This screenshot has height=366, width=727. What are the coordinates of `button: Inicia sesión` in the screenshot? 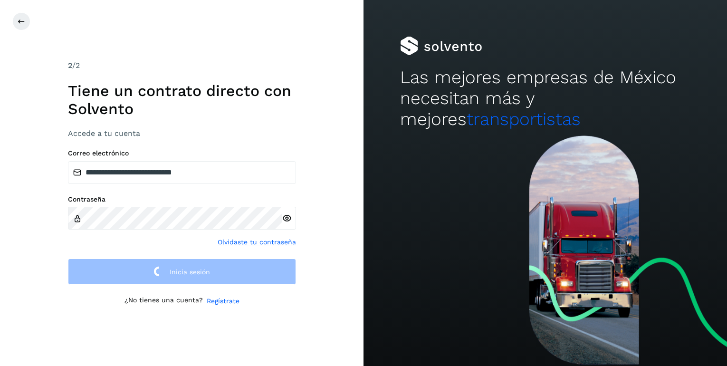 It's located at (182, 271).